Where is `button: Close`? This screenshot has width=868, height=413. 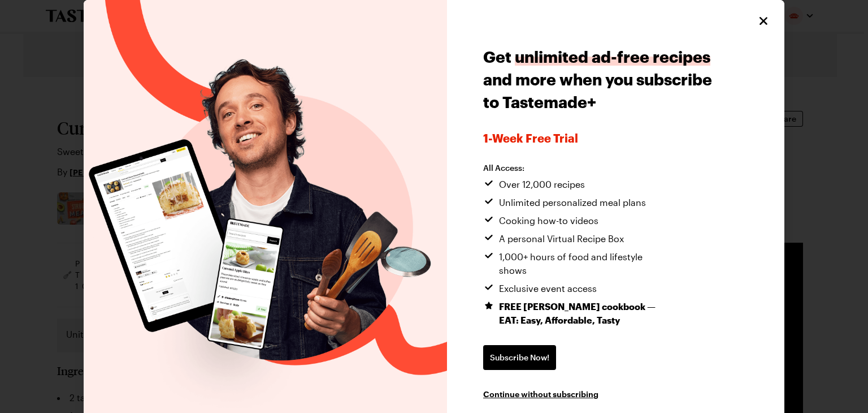
button: Close is located at coordinates (764, 21).